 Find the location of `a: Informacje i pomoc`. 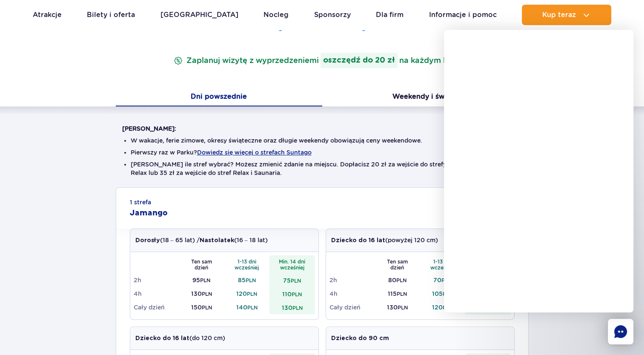

a: Informacje i pomoc is located at coordinates (463, 15).